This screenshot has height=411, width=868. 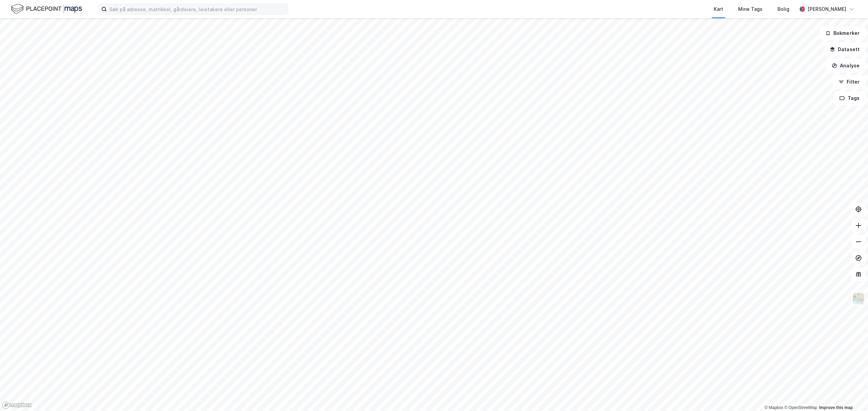 What do you see at coordinates (750, 9) in the screenshot?
I see `div: Mine Tags` at bounding box center [750, 9].